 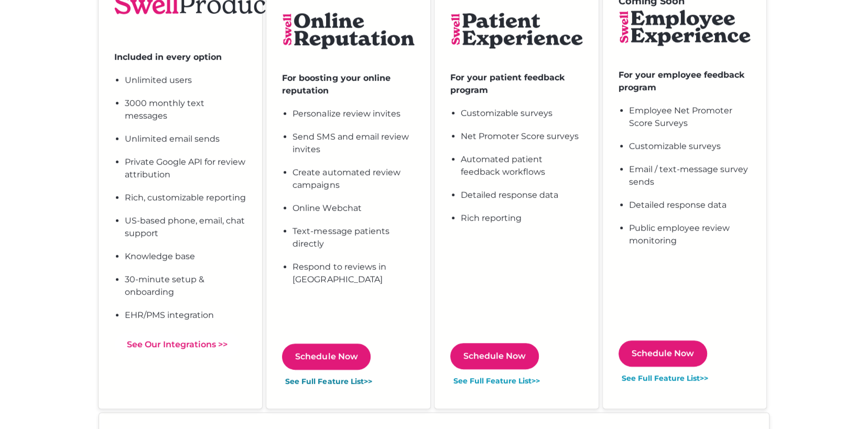 I want to click on li: Rich reporting, so click(x=522, y=219).